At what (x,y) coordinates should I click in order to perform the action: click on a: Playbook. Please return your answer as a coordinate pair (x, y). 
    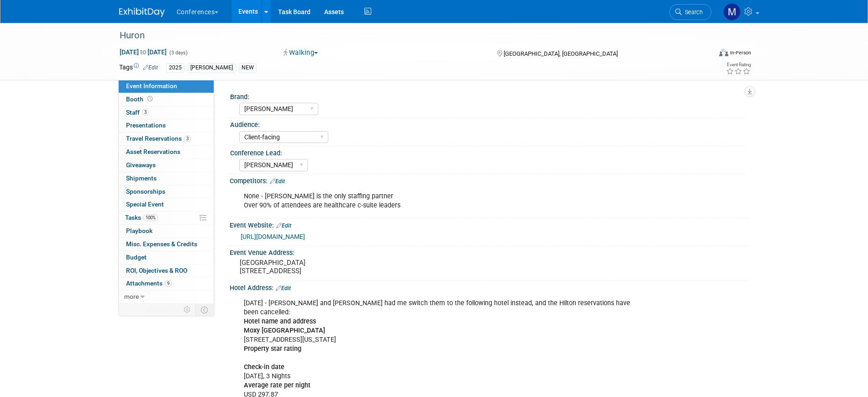
    Looking at the image, I should click on (166, 231).